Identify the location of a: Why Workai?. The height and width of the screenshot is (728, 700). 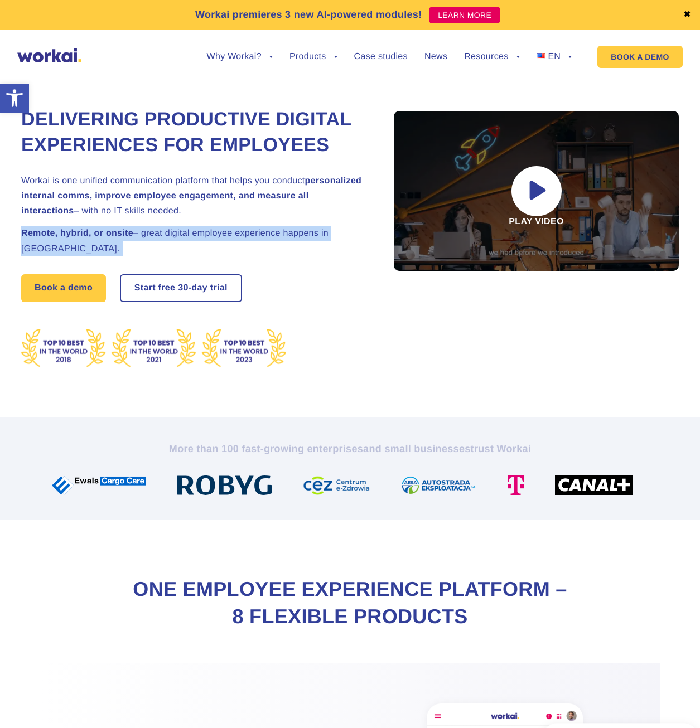
(240, 57).